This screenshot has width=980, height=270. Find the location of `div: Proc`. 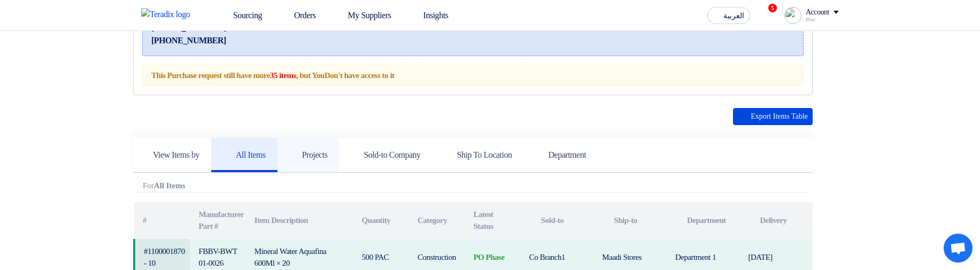

div: Proc is located at coordinates (822, 20).